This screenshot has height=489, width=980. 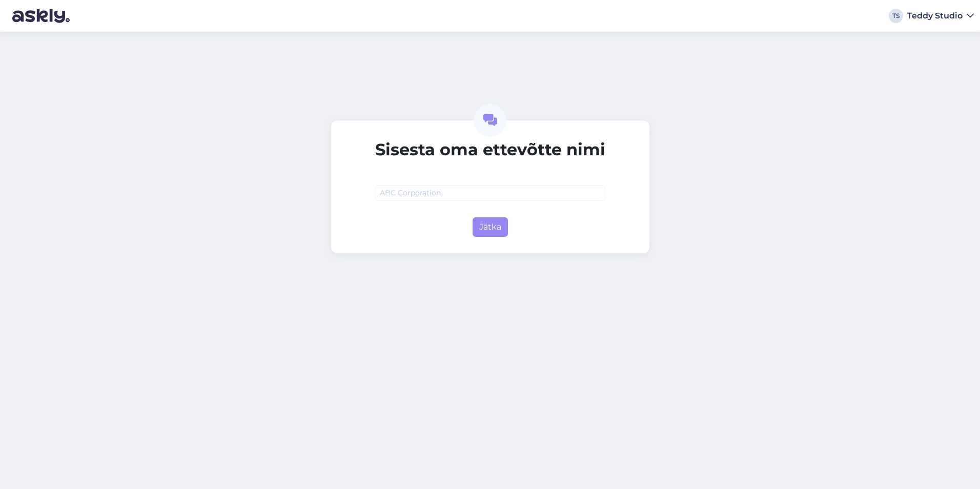 I want to click on a: Teddy Studio, so click(x=940, y=16).